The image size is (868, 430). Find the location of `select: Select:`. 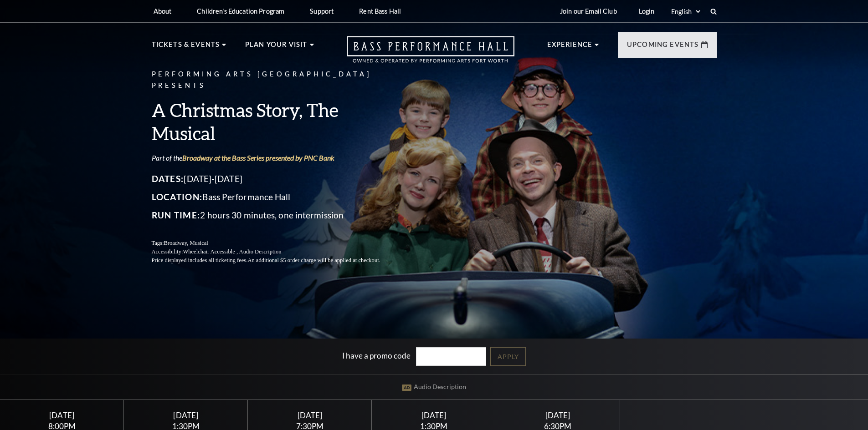

select: Select: is located at coordinates (685, 11).